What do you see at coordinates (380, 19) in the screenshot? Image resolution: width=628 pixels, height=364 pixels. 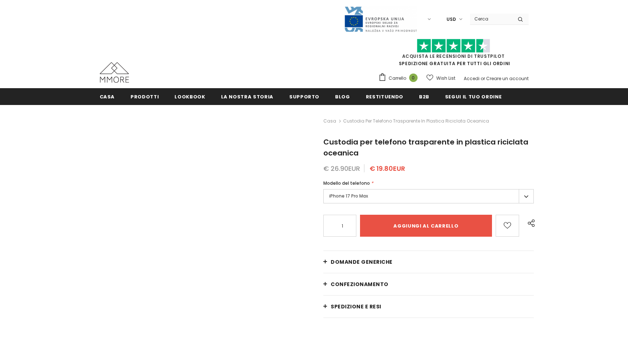 I see `img: Javni Razpis` at bounding box center [380, 19].